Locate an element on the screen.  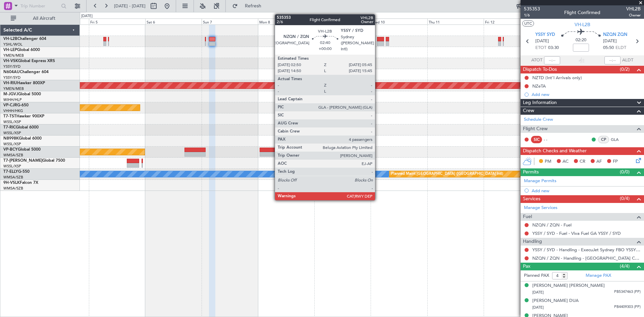
span: (0/2) is located at coordinates (625, 69).